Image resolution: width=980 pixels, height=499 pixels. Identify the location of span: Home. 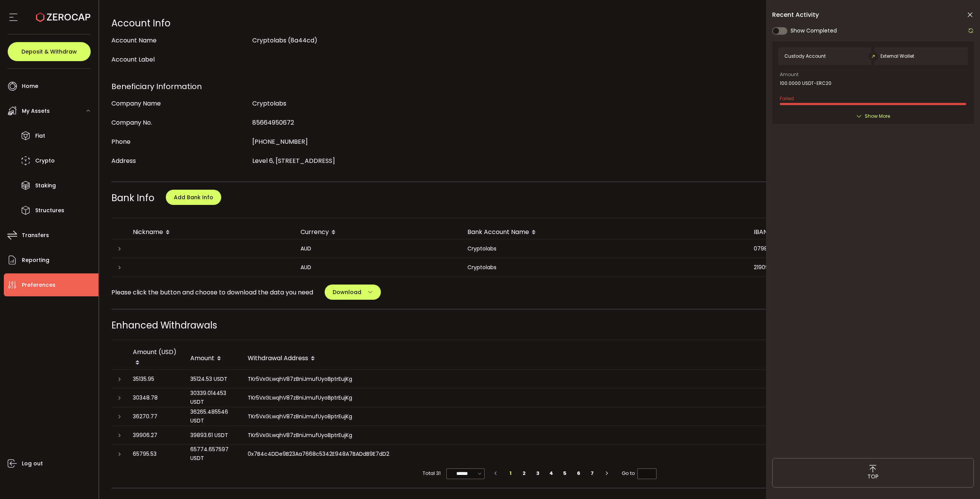
(30, 86).